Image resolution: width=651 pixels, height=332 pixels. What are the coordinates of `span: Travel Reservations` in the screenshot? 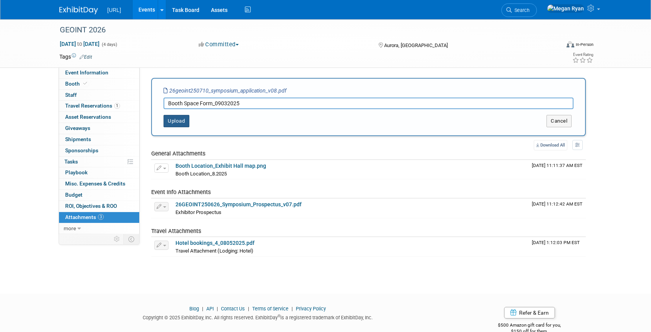 It's located at (93, 106).